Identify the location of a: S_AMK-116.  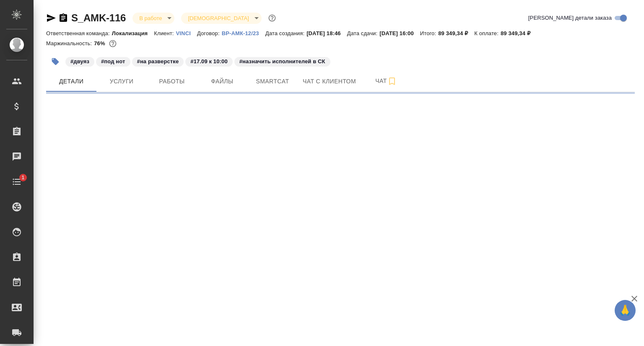
(99, 17).